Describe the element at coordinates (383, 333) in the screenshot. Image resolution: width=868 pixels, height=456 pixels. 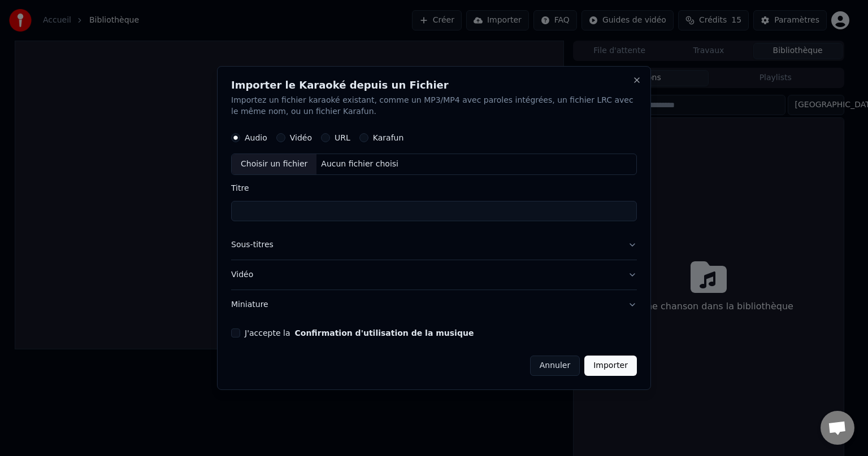
I see `button: J'accepte la` at that location.